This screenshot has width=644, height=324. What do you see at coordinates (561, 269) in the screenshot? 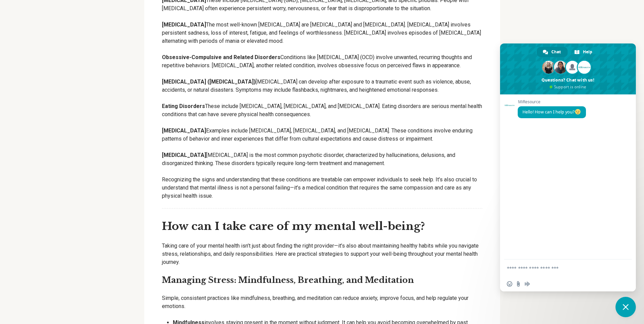
I see `textarea: Compose your message...` at bounding box center [561, 269].